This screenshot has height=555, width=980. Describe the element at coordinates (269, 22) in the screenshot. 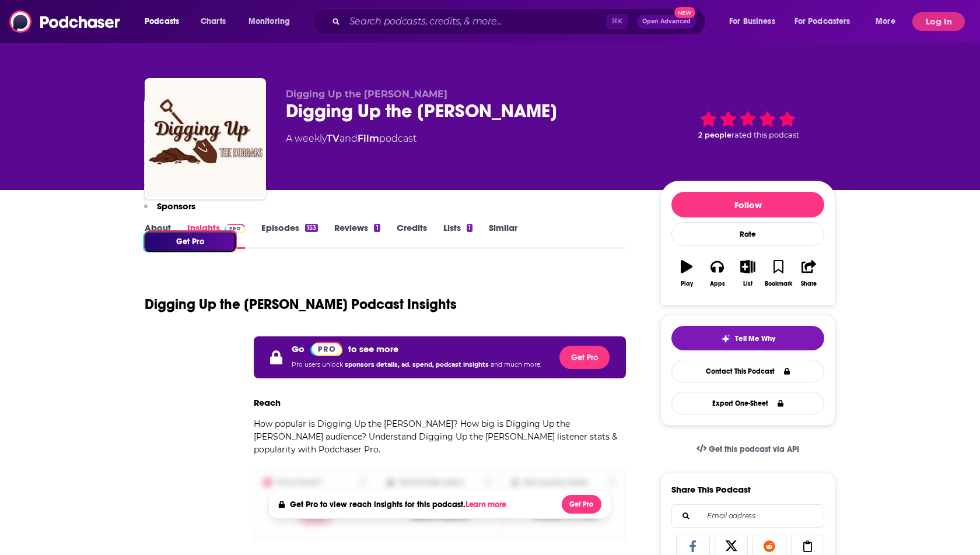

I see `span: Monitoring` at that location.